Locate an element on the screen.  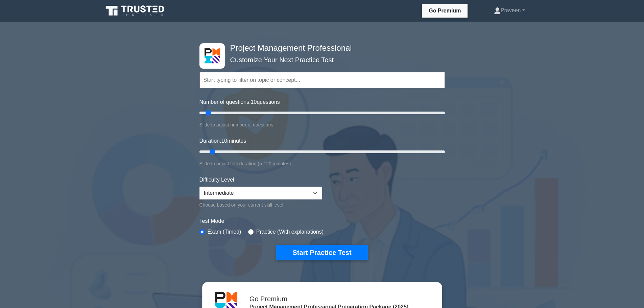
label: Difficulty Level is located at coordinates (217, 180).